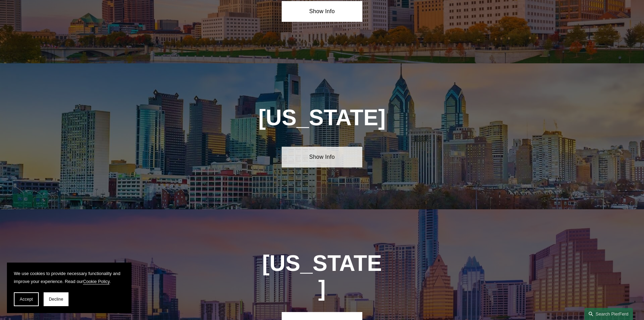  Describe the element at coordinates (56, 299) in the screenshot. I see `span: Decline` at that location.